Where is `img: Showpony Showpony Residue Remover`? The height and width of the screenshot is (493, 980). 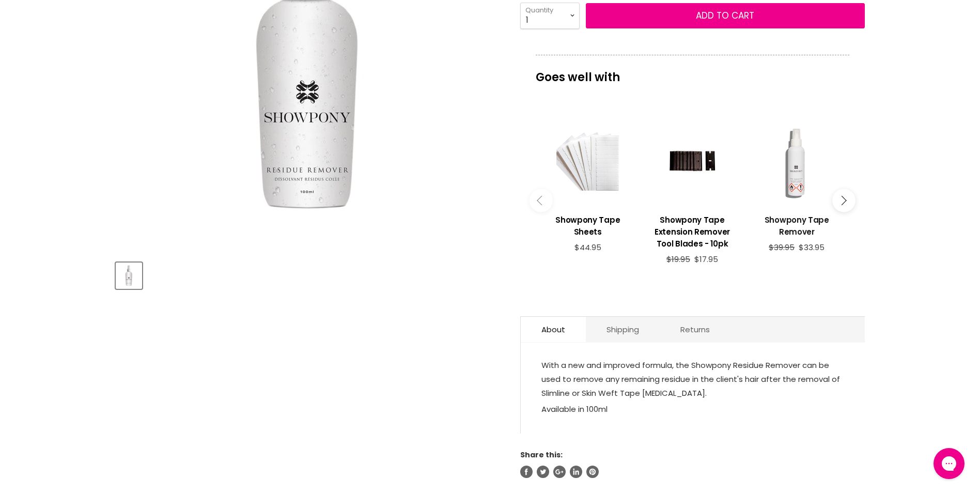 img: Showpony Showpony Residue Remover is located at coordinates (128, 276).